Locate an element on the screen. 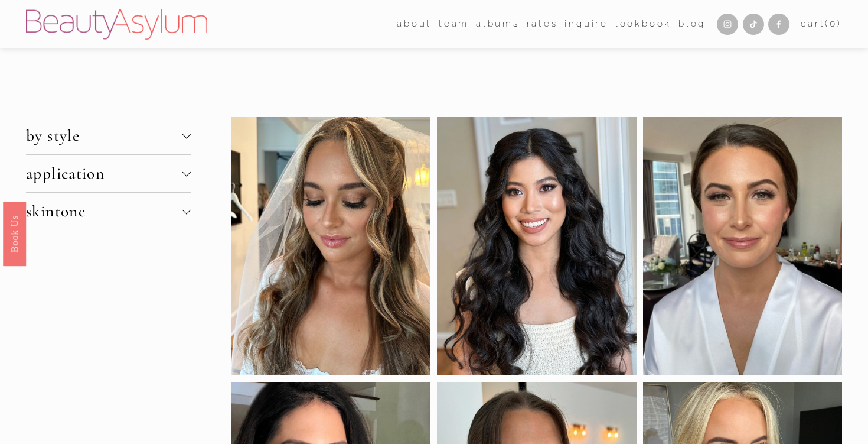 The width and height of the screenshot is (868, 444). a: Facebook is located at coordinates (779, 24).